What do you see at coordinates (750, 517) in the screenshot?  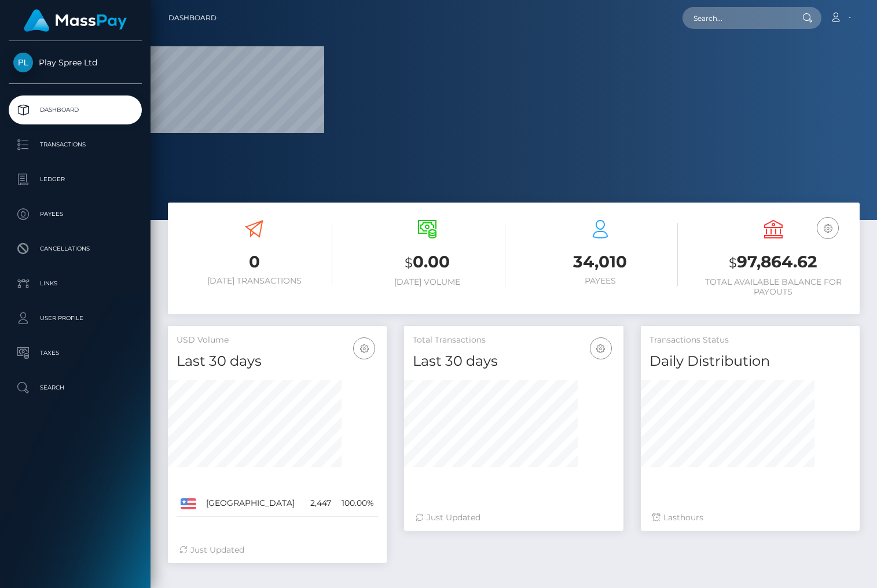 I see `div: Last hours` at bounding box center [750, 517].